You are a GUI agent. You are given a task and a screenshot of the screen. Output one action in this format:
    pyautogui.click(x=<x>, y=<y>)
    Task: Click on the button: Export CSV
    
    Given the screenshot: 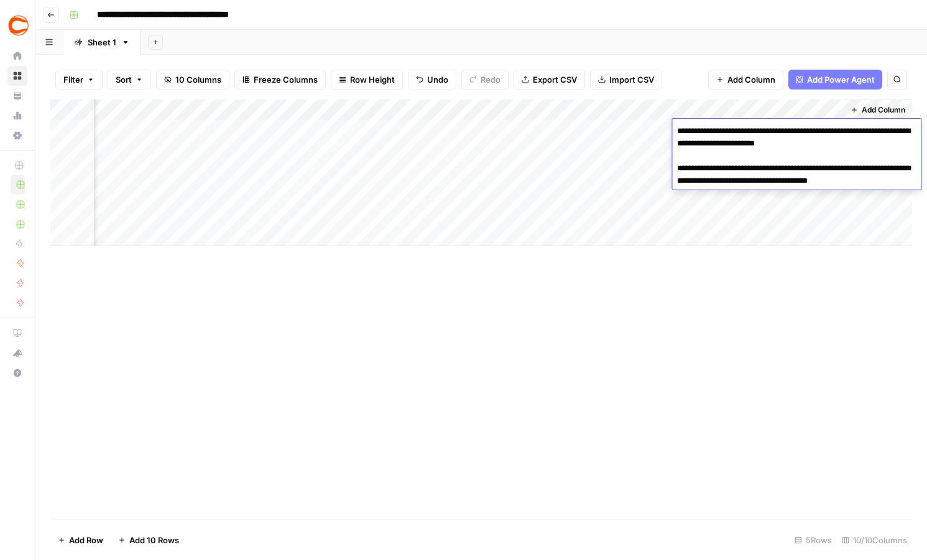 What is the action you would take?
    pyautogui.click(x=549, y=80)
    